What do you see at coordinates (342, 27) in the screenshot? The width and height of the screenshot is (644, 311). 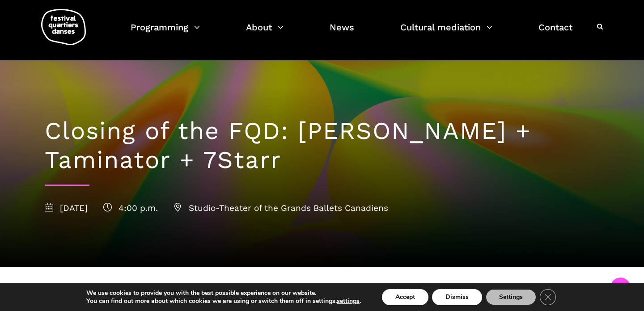 I see `font: News` at bounding box center [342, 27].